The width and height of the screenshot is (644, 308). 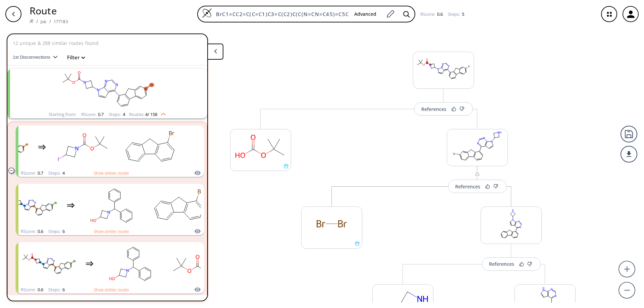 I want to click on svg: BrBr, so click(x=332, y=224).